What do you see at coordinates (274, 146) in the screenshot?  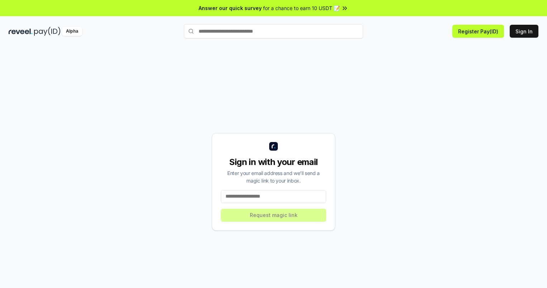 I see `img: logo_small` at bounding box center [274, 146].